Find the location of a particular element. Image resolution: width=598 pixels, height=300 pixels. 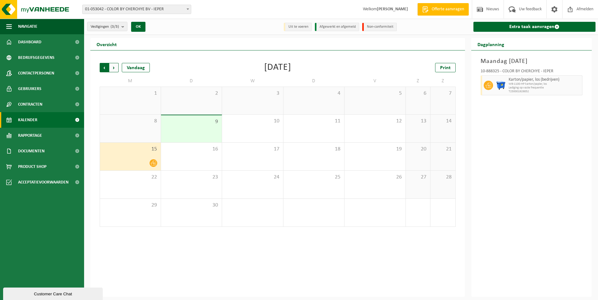

span: 8 is located at coordinates (130, 121).